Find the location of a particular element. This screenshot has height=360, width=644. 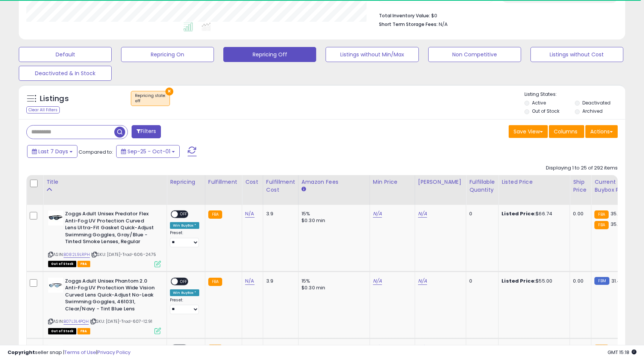

b: Short Term Storage Fees: is located at coordinates (408, 24).